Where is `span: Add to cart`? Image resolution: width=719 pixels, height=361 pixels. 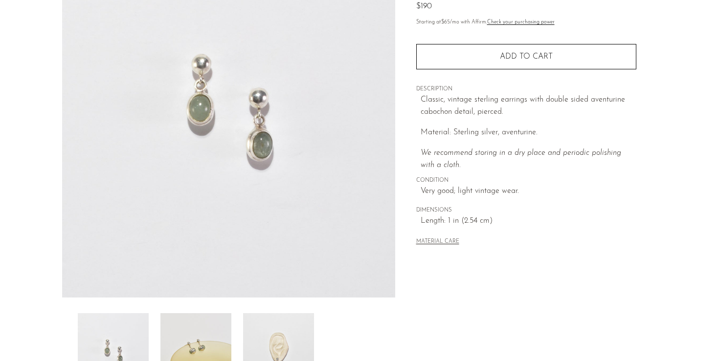 span: Add to cart is located at coordinates (526, 57).